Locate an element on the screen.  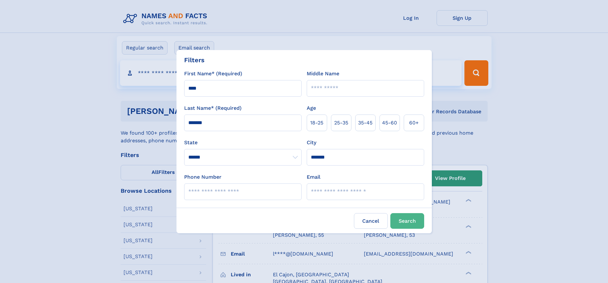
button: Search is located at coordinates (407, 221).